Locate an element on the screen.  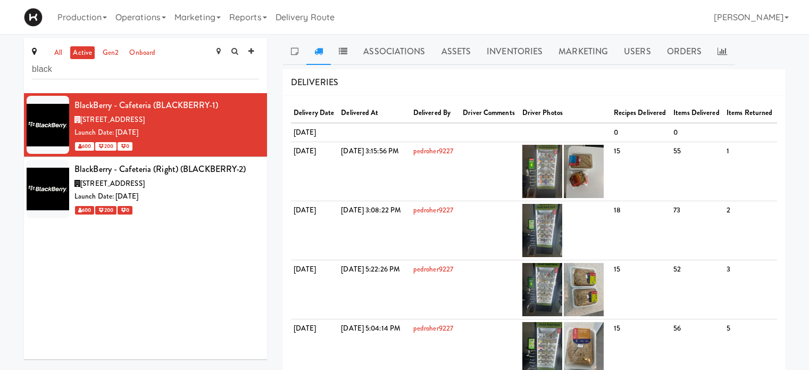
td: 73 is located at coordinates (698, 230).